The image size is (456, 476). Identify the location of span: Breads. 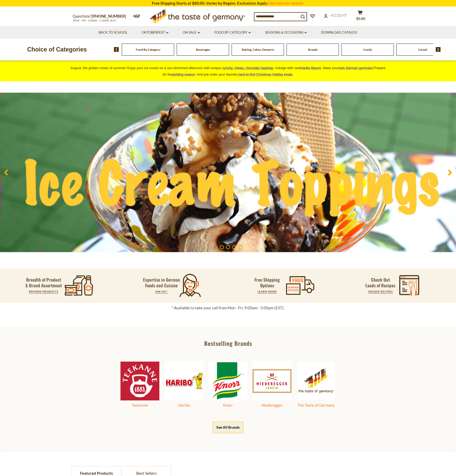
(313, 50).